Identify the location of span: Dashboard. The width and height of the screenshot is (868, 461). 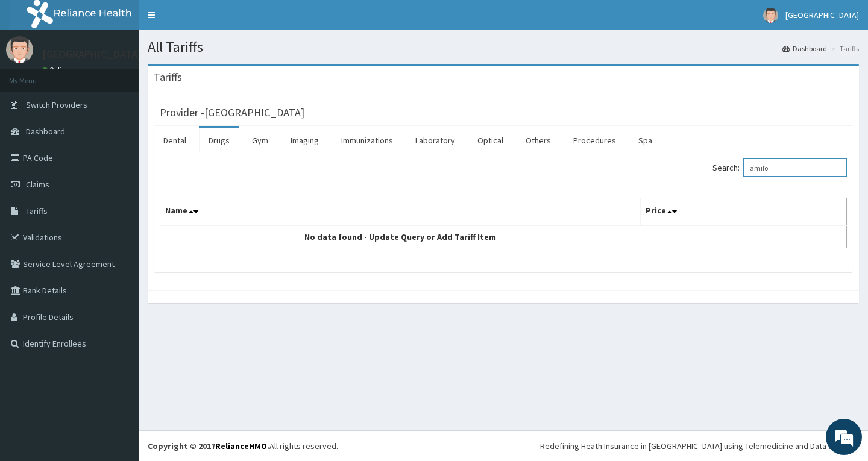
(45, 131).